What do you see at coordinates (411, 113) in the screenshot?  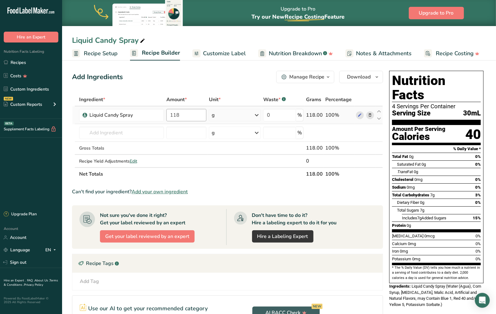 I see `span: Serving Size` at bounding box center [411, 113].